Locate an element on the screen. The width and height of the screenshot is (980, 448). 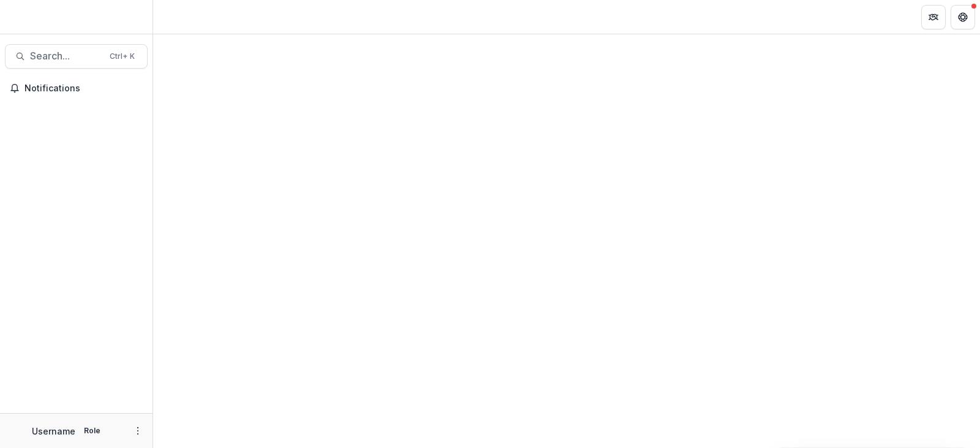
span: Search... is located at coordinates (66, 56).